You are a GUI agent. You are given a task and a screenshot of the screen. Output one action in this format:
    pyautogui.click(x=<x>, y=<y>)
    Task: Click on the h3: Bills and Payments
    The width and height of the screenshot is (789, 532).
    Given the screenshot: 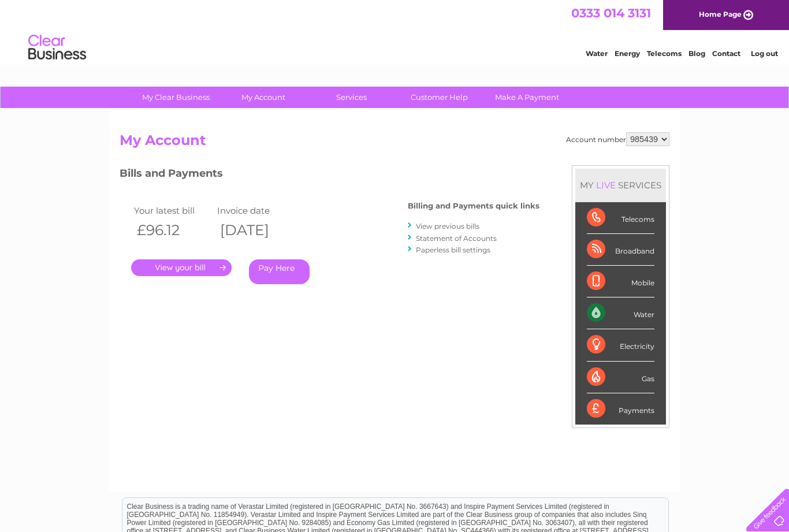 What is the action you would take?
    pyautogui.click(x=329, y=175)
    